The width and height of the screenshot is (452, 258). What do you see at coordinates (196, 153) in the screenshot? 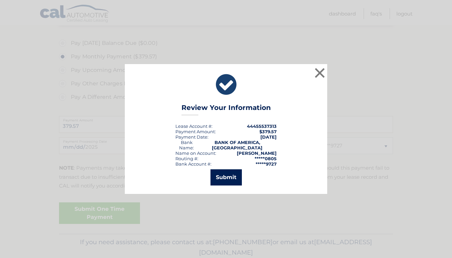
I see `div: Name on Account:` at bounding box center [196, 153].